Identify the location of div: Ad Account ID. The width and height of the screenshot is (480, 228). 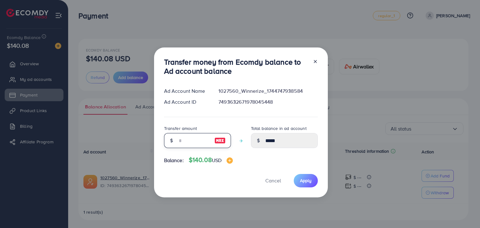
(186, 102).